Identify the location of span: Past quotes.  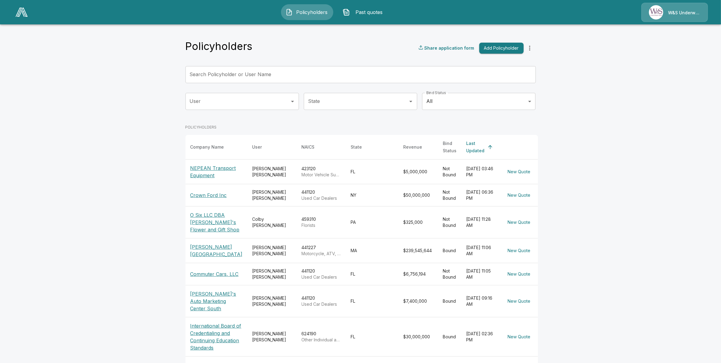
(369, 12).